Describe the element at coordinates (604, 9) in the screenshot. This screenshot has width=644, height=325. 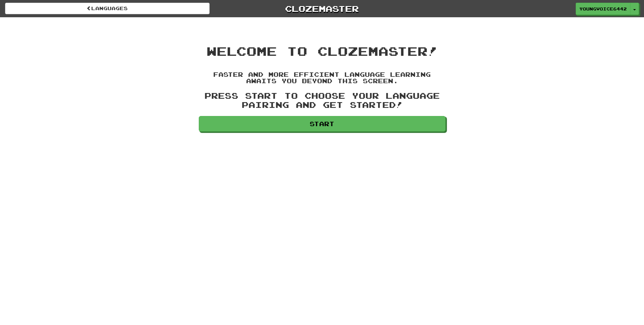
I see `span: YoungVoice6442` at that location.